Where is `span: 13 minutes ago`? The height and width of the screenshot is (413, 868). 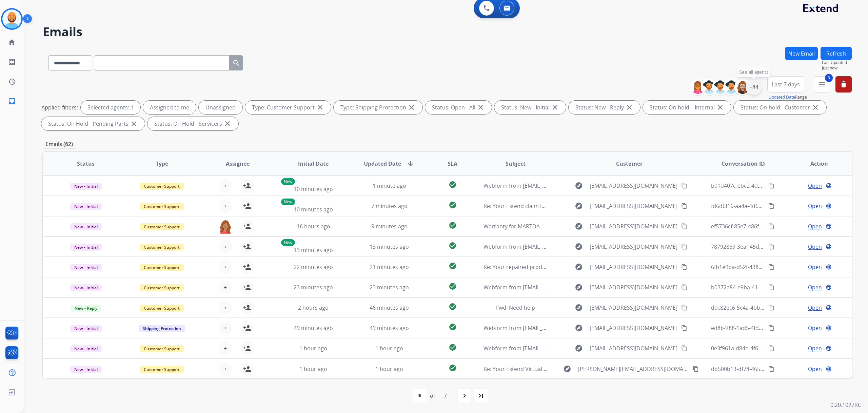 span: 13 minutes ago is located at coordinates (389, 247).